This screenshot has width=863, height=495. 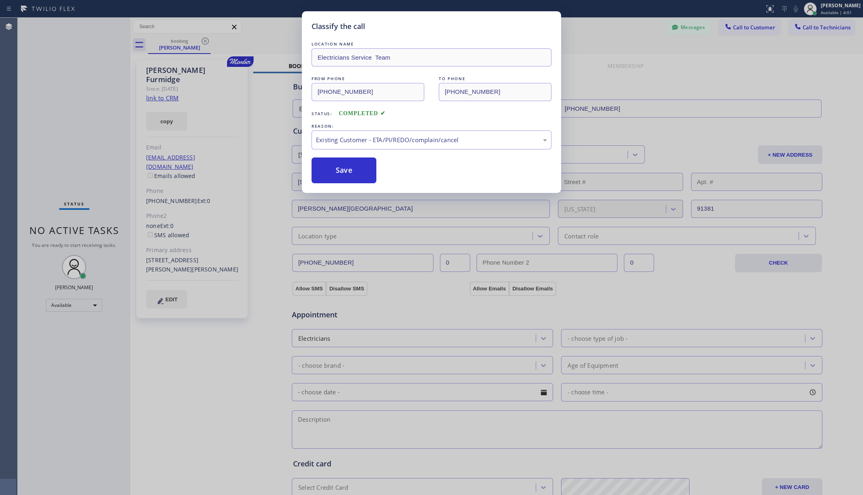 I want to click on h5: Classify the call, so click(x=338, y=26).